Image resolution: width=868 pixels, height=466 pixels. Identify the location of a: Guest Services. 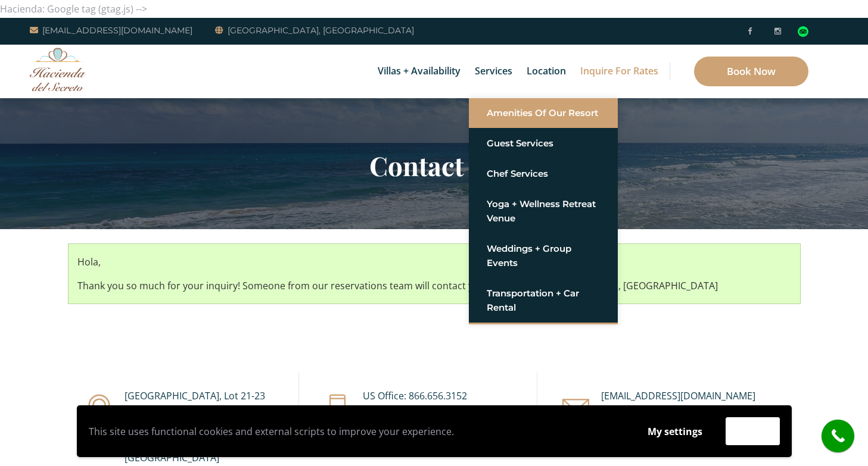
(543, 143).